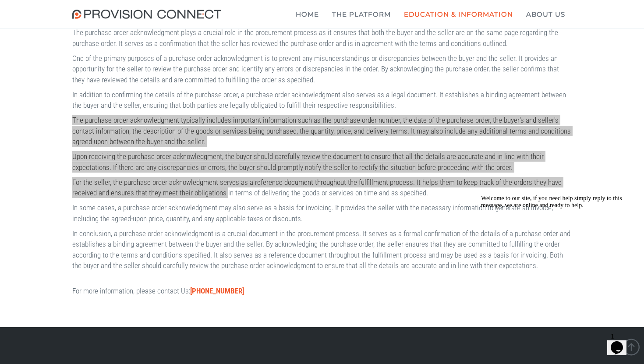  Describe the element at coordinates (322, 213) in the screenshot. I see `p: In some cases, a purchase order acknowledgment may also serve as a basis for invoicing. It provid...` at that location.